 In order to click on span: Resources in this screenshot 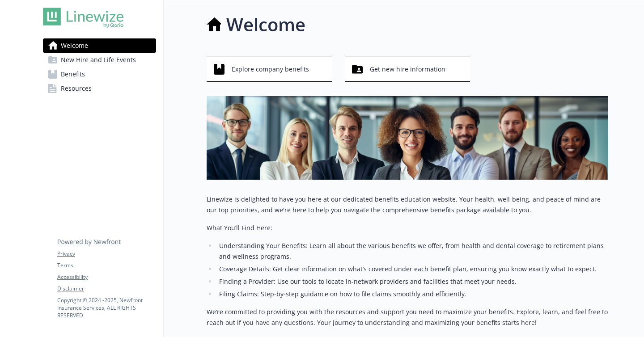, I will do `click(76, 88)`.